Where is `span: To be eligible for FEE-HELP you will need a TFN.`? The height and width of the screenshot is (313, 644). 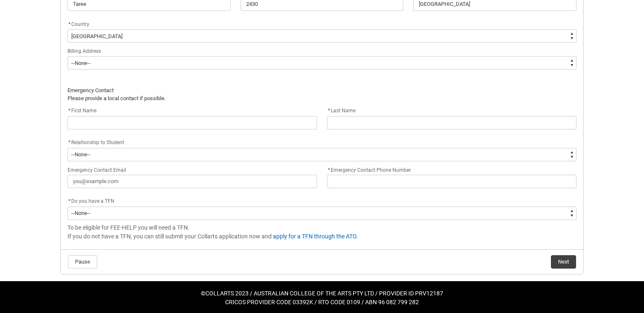
span: To be eligible for FEE-HELP you will need a TFN. is located at coordinates (128, 228).